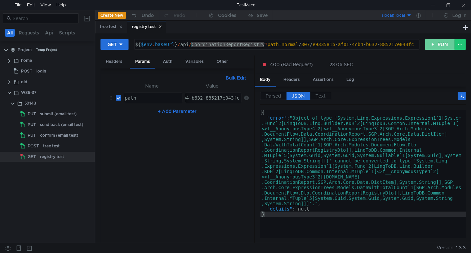 The height and width of the screenshot is (253, 471). What do you see at coordinates (62, 124) in the screenshot?
I see `div: send back (email test)` at bounding box center [62, 124].